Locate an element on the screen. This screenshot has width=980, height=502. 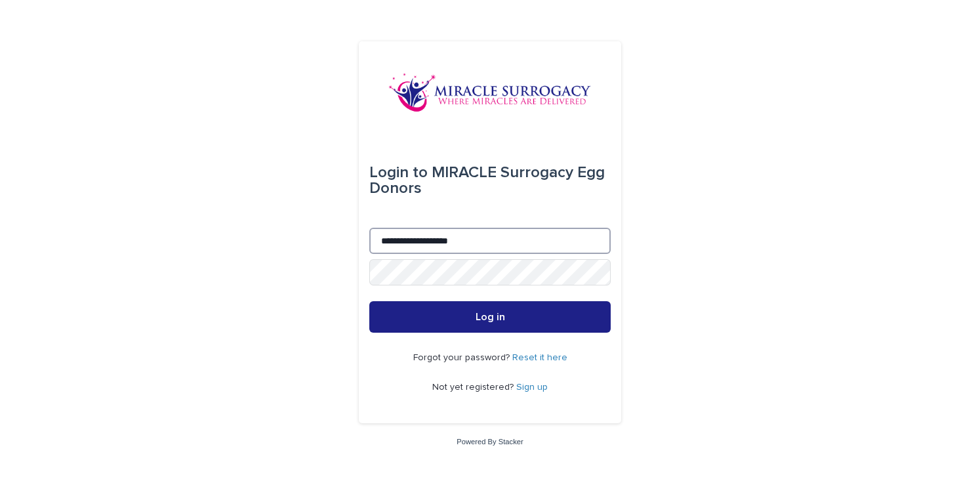
span: Not yet registered? is located at coordinates (474, 388).